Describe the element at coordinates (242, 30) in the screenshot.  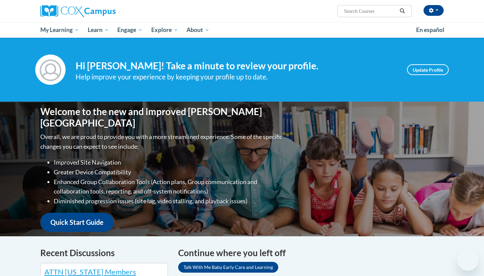
I see `div: Main menu` at that location.